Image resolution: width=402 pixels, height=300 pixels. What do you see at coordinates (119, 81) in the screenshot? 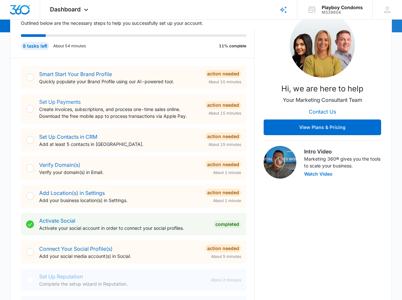
I see `p: Quickly populate your Brand Profile using our AI-powered tool.` at bounding box center [119, 81].